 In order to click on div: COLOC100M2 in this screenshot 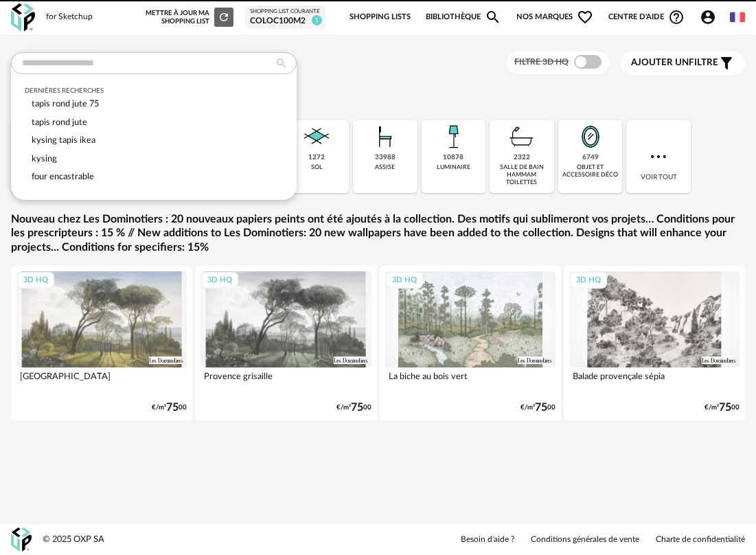, I will do `click(285, 21)`.